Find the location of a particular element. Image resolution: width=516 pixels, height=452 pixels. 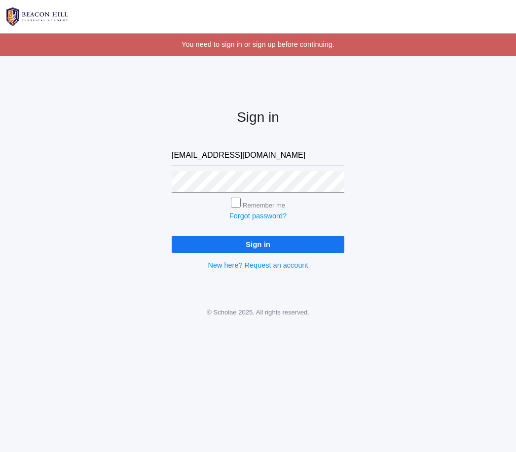

input: Sign in is located at coordinates (258, 244).